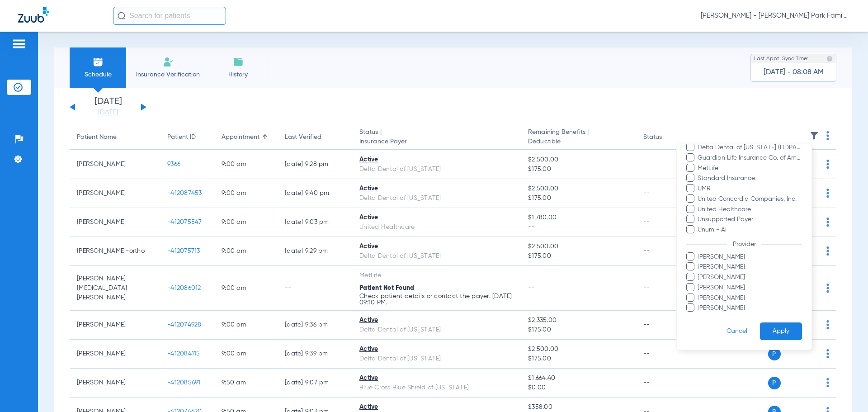  What do you see at coordinates (745, 244) in the screenshot?
I see `span: Provider` at bounding box center [745, 244].